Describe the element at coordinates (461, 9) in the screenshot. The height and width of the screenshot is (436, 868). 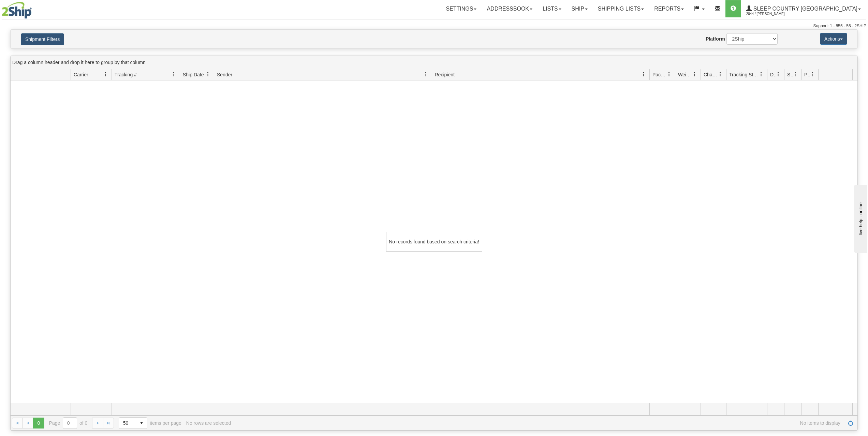
I see `a: Settings` at that location.